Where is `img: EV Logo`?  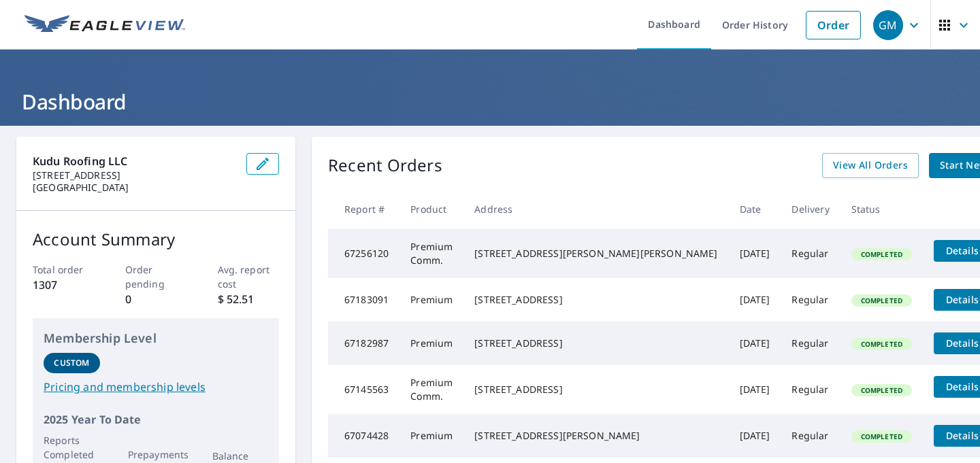 img: EV Logo is located at coordinates (105, 25).